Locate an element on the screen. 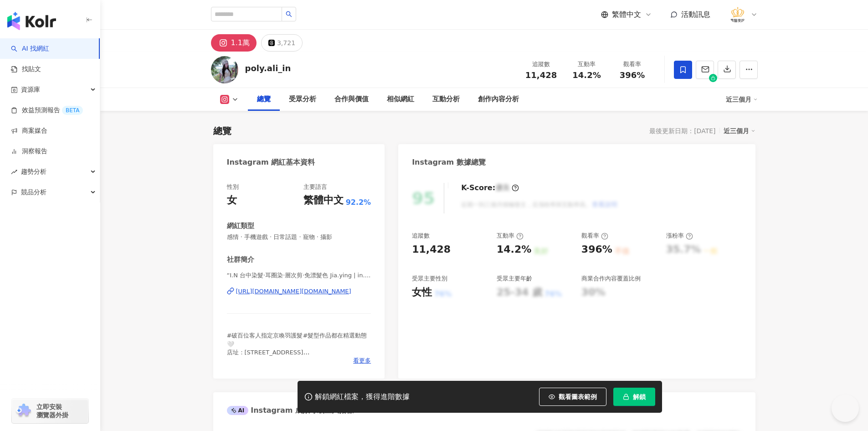 The width and height of the screenshot is (868, 431). div: 14.2% is located at coordinates (514, 250).